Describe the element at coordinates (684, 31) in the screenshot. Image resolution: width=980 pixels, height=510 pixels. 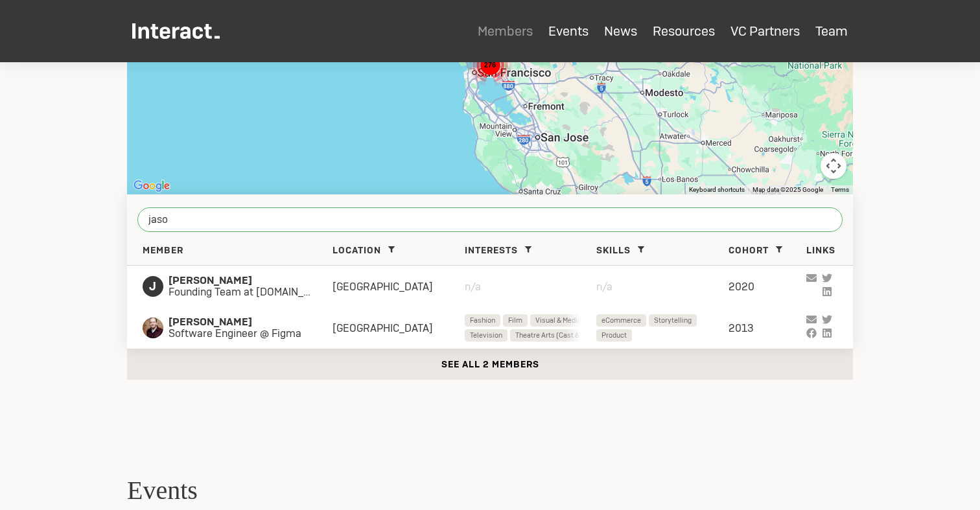
I see `a: Resources` at that location.